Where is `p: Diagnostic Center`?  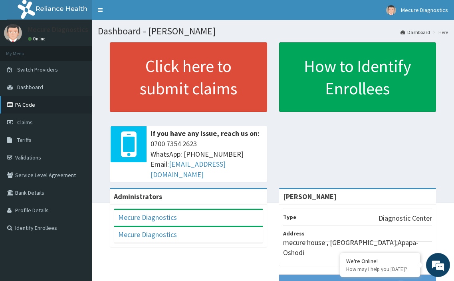
p: Diagnostic Center is located at coordinates (406, 218).